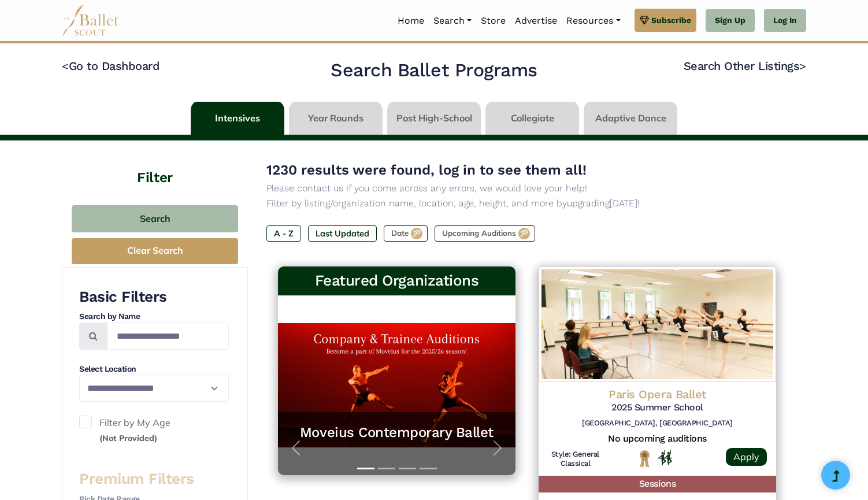 The image size is (868, 500). What do you see at coordinates (154, 430) in the screenshot?
I see `label: Filter by My Age` at bounding box center [154, 430].